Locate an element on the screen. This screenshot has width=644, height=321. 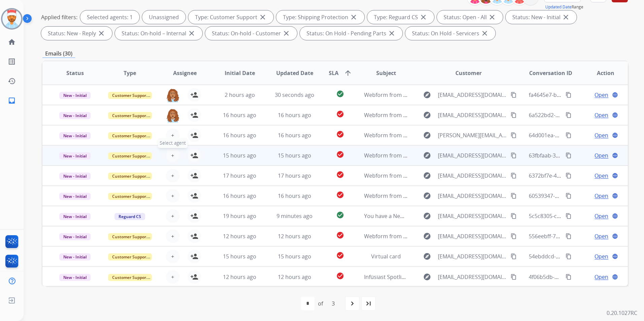
div: Type: Shipping Protection is located at coordinates (320, 17).